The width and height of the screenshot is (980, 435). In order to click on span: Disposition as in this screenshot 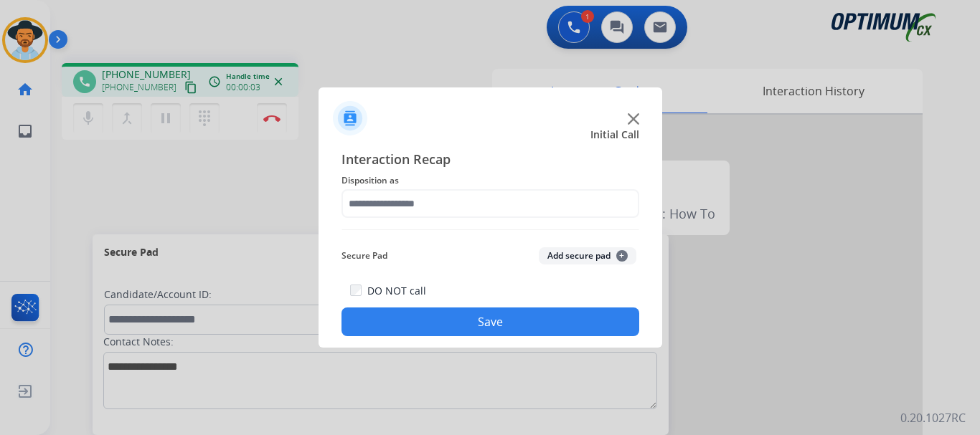, I will do `click(490, 180)`.